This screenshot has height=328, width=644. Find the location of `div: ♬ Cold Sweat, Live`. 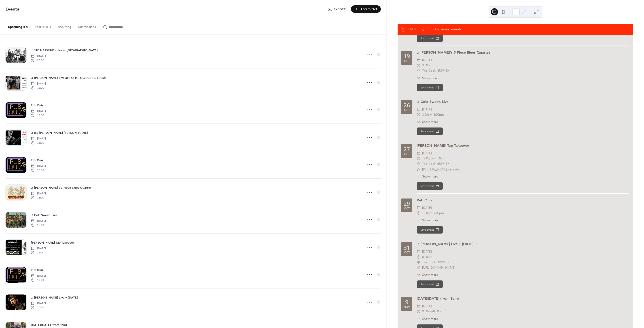

div: ♬ Cold Sweat, Live is located at coordinates (523, 102).